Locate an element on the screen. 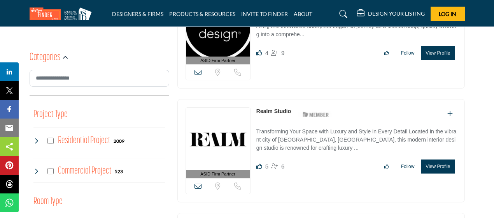  h4: Residential Project: Types of projects range from simple residential renovations to highly comple... is located at coordinates (84, 140).